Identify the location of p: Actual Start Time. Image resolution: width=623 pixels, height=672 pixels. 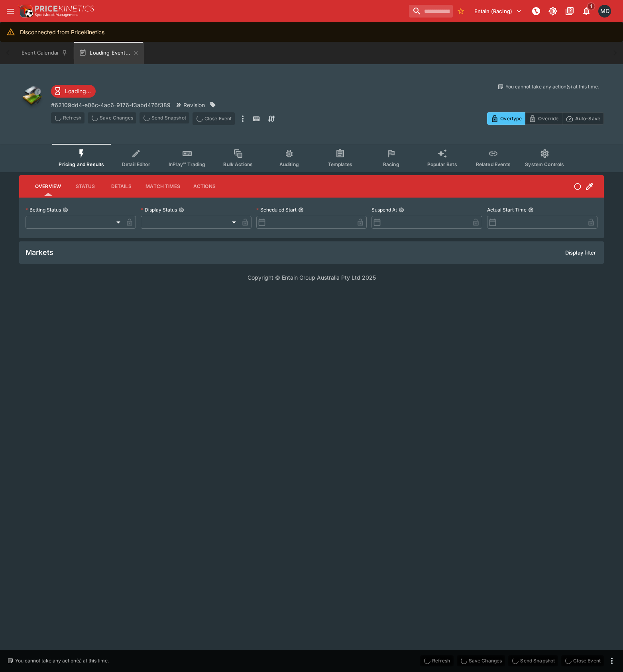
(507, 209).